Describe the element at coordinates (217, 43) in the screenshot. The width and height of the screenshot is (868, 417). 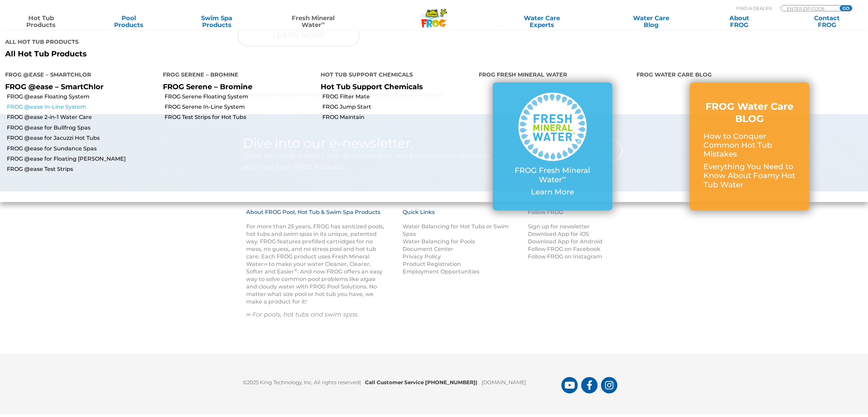
I see `h4: All Hot Tub Products` at that location.